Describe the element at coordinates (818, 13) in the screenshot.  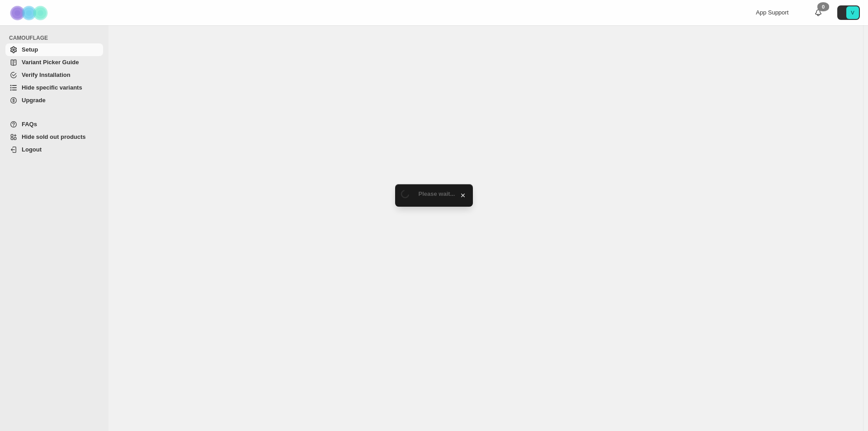
I see `a: 0` at that location.